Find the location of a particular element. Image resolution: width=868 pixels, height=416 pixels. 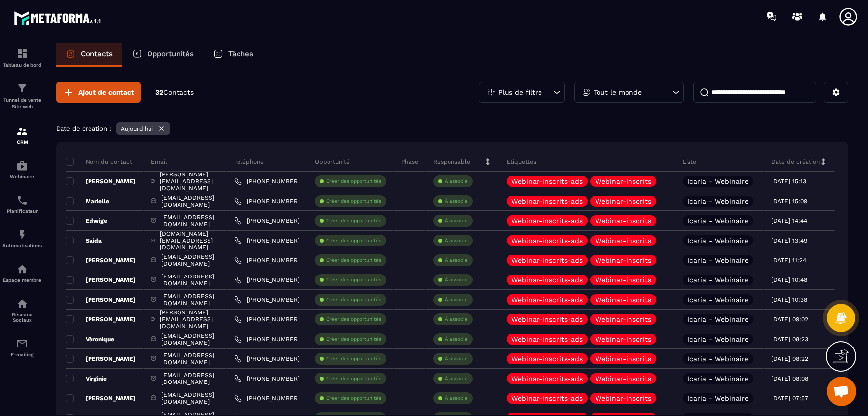

a: schedulerschedulerPlanificateur is located at coordinates (22, 204).